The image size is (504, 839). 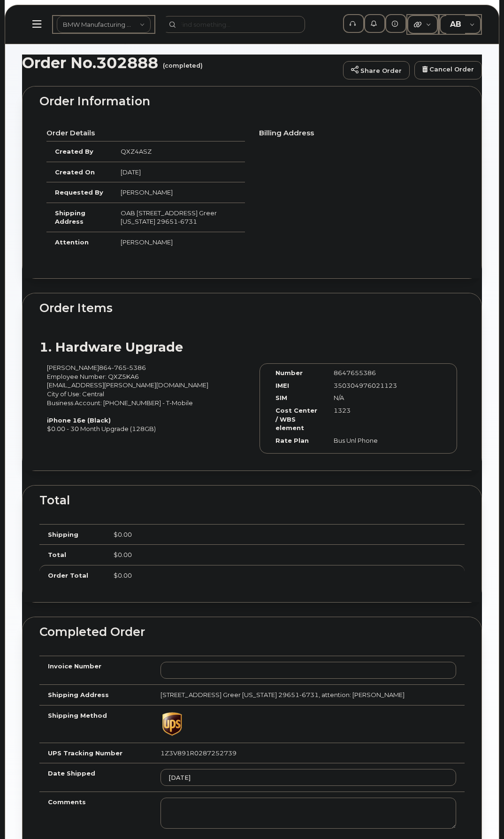 I want to click on h4: Order Details, so click(x=146, y=133).